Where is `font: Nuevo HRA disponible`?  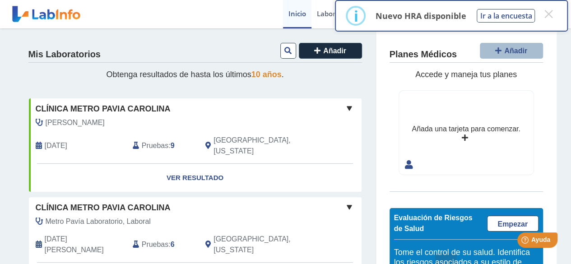 font: Nuevo HRA disponible is located at coordinates (420, 16).